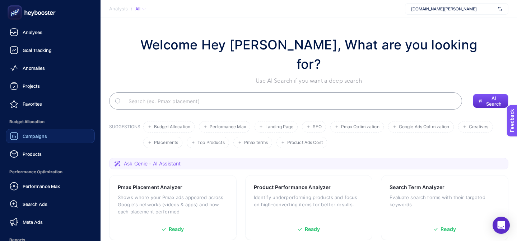  I want to click on span: Projects, so click(31, 86).